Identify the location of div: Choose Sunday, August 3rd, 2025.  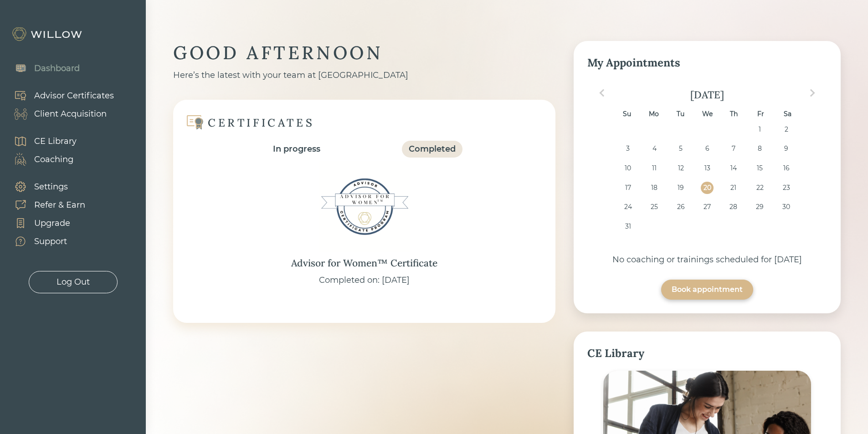
(628, 149).